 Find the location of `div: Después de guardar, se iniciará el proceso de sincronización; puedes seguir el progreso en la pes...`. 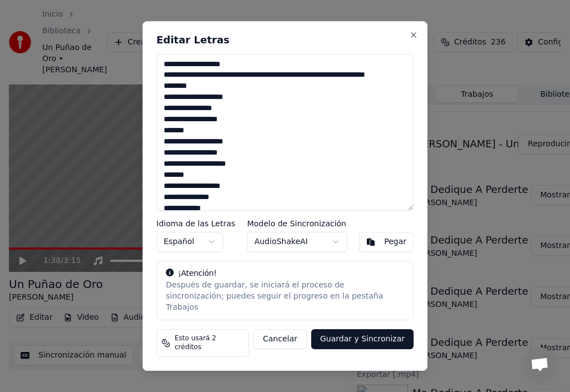

div: Después de guardar, se iniciará el proceso de sincronización; puedes seguir el progreso en la pes... is located at coordinates (285, 297).